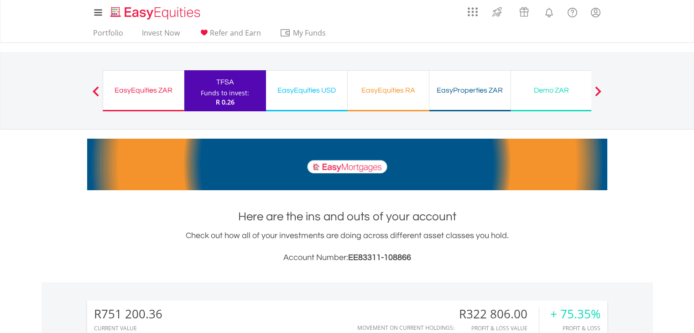 The width and height of the screenshot is (694, 333). What do you see at coordinates (473, 10) in the screenshot?
I see `a: AppsGrid` at bounding box center [473, 10].